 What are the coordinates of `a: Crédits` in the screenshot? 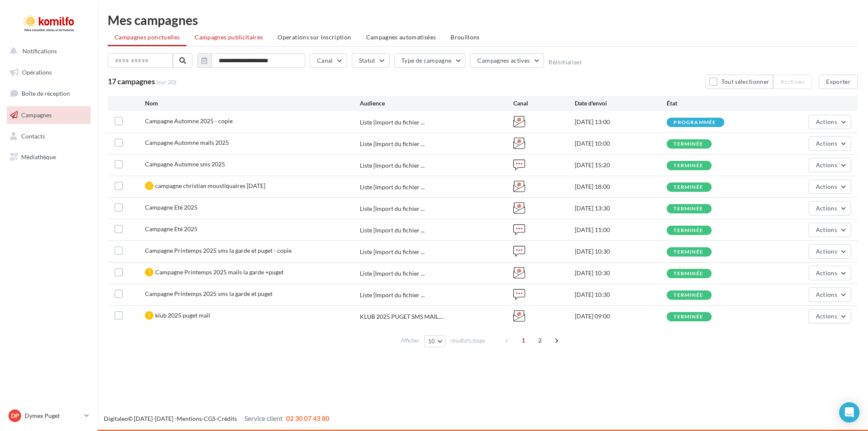 It's located at (227, 419).